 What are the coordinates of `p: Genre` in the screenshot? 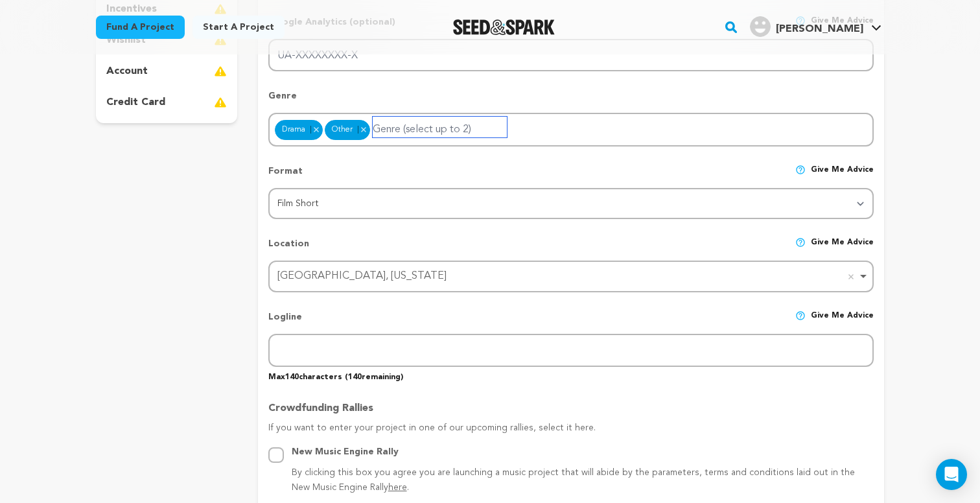 It's located at (571, 101).